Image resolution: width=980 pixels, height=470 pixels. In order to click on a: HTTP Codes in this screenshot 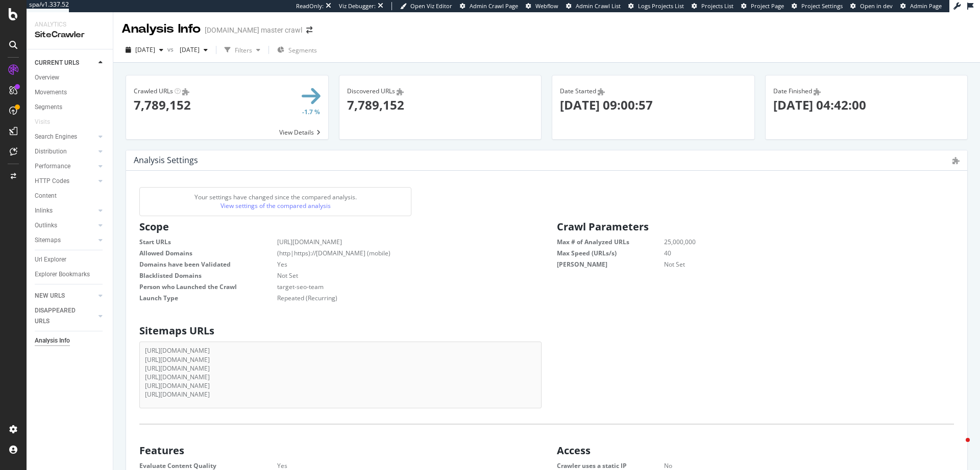, I will do `click(65, 181)`.